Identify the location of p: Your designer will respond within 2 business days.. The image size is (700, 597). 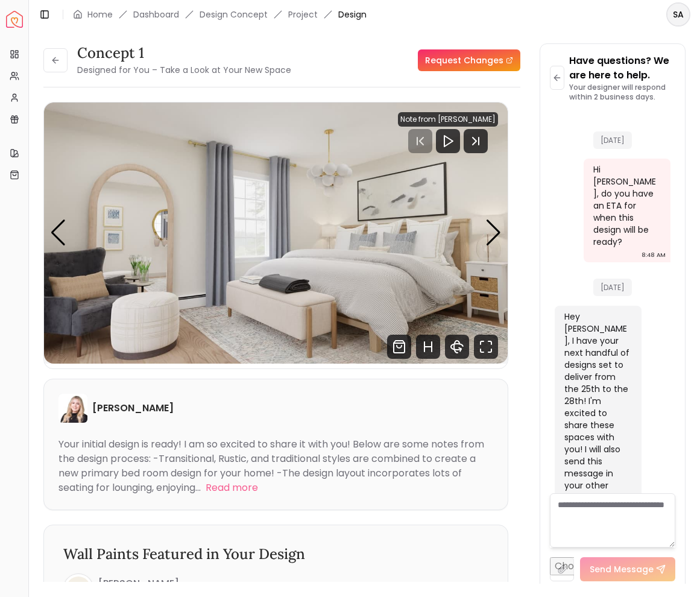
(622, 92).